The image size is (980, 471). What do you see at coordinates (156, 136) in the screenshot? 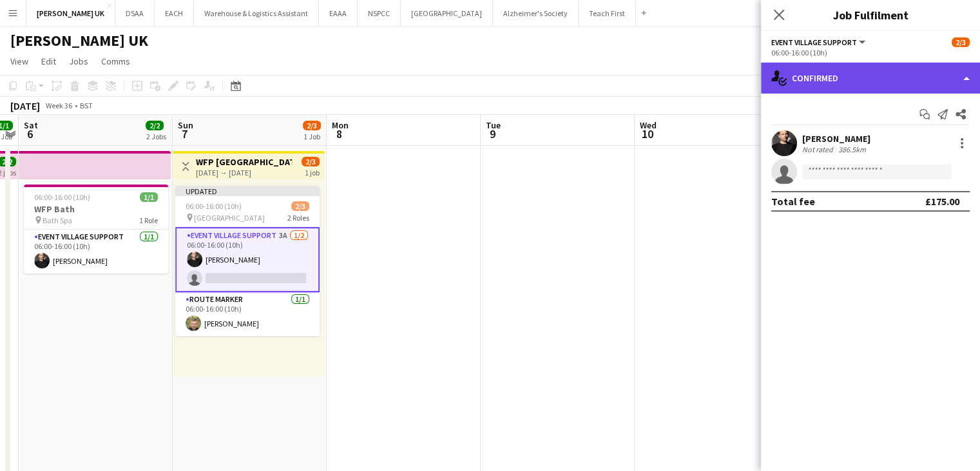
I see `div: 2 Jobs` at bounding box center [156, 136].